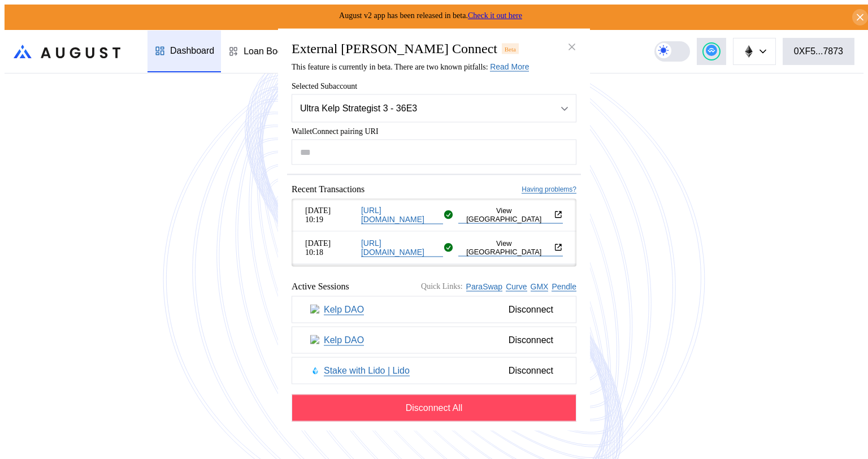  What do you see at coordinates (516, 286) in the screenshot?
I see `a: Curve` at bounding box center [516, 286].